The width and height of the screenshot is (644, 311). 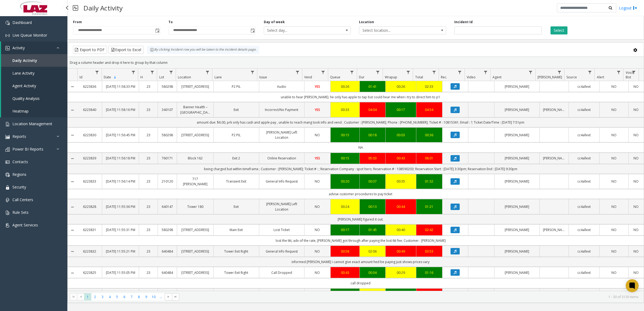 I want to click on a: 04:04, so click(x=373, y=110).